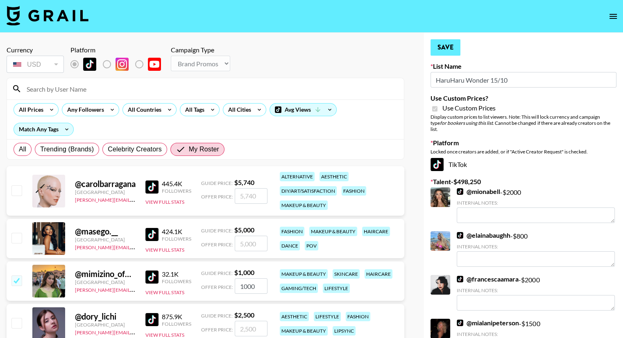 This screenshot has height=338, width=623. Describe the element at coordinates (297, 177) in the screenshot. I see `div: alternative` at that location.